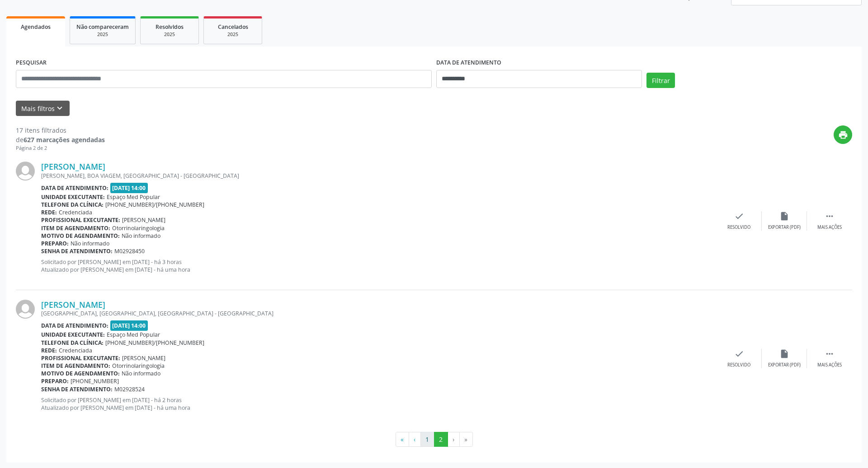 The width and height of the screenshot is (868, 468). What do you see at coordinates (43, 108) in the screenshot?
I see `button: Mais filtroskeyboard_arrow_down` at bounding box center [43, 108].